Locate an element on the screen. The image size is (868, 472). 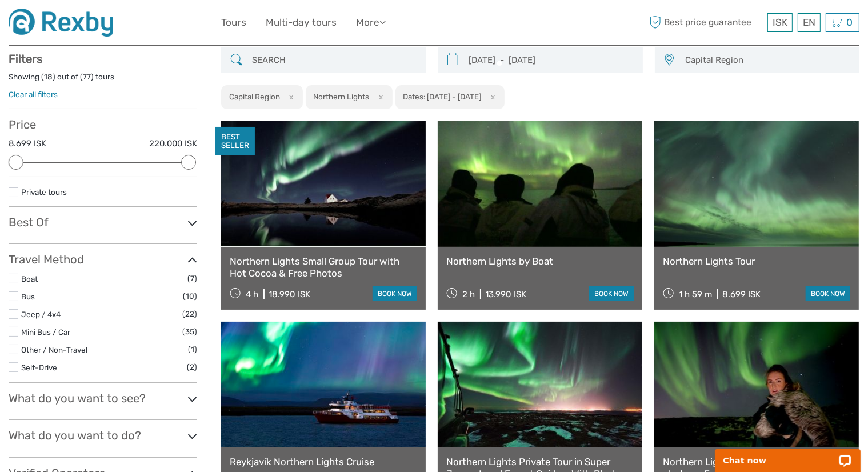
div: 18.990 ISK is located at coordinates (289, 295).